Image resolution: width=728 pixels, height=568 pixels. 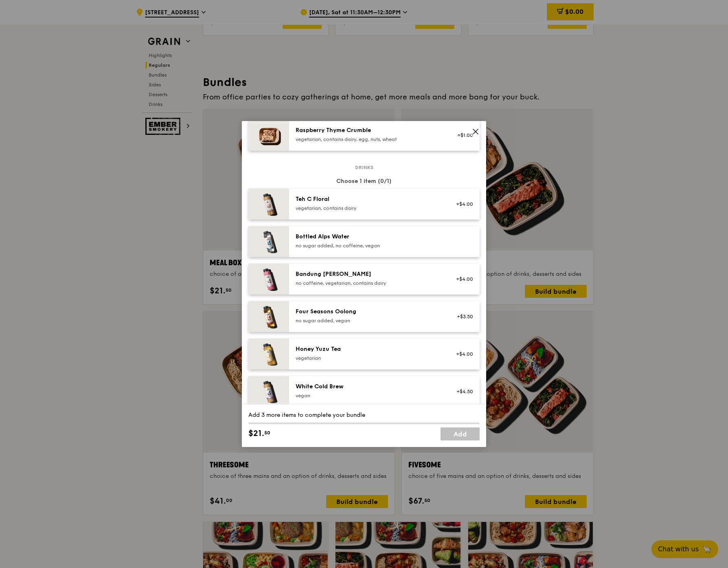 What do you see at coordinates (269, 242) in the screenshot?
I see `img: daily_normal_HORZ-bottled-alps-water.jpg` at bounding box center [269, 242].